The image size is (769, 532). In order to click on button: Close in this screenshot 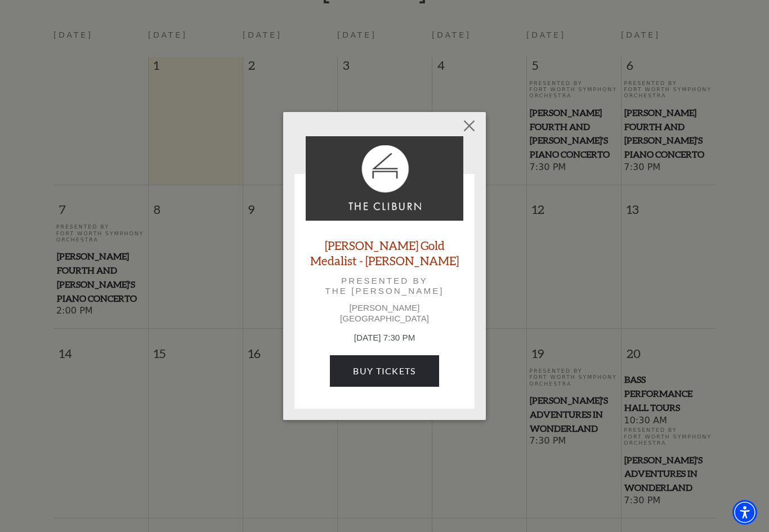, I will do `click(469, 126)`.